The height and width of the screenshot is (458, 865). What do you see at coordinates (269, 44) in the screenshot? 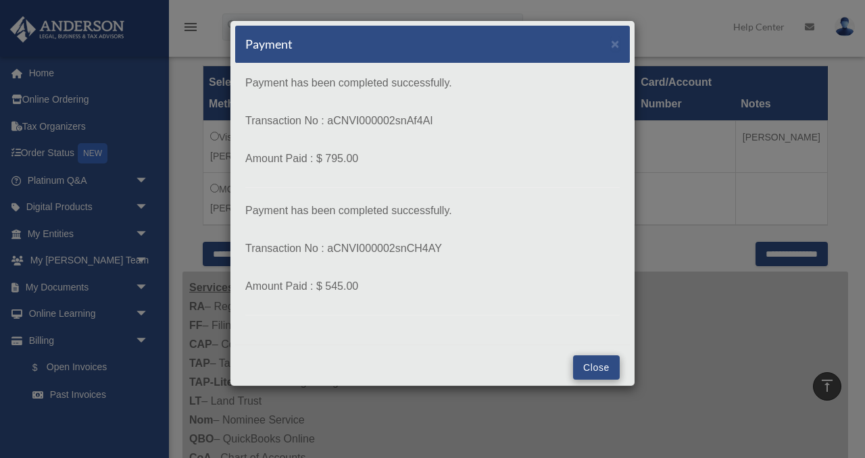
I see `h5: Payment` at bounding box center [269, 44].